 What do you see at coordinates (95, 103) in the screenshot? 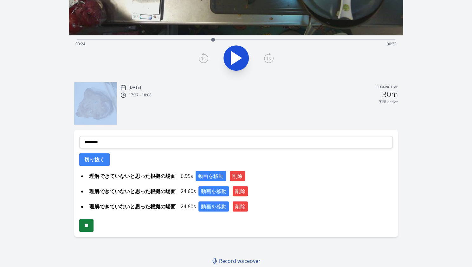
I see `img: 250810083844_thumb.jpeg` at bounding box center [95, 103].